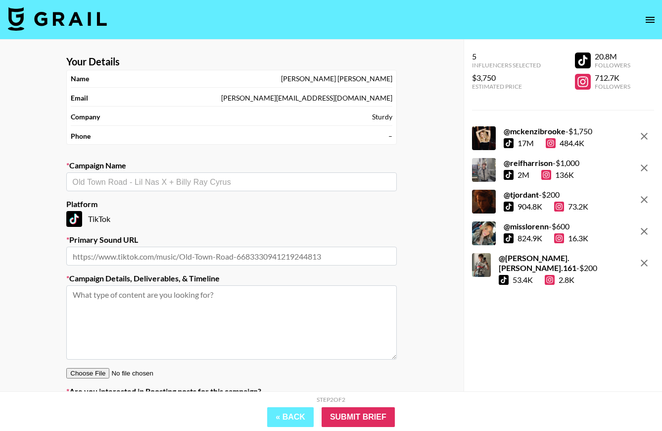 The height and width of the screenshot is (431, 662). What do you see at coordinates (535, 131) in the screenshot?
I see `strong: @ mckenzibrooke` at bounding box center [535, 131].